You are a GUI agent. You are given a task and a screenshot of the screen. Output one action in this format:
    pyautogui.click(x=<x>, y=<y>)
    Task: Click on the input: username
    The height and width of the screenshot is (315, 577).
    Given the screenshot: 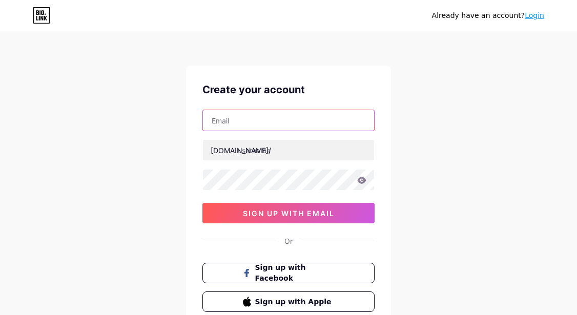 What is the action you would take?
    pyautogui.click(x=289, y=150)
    